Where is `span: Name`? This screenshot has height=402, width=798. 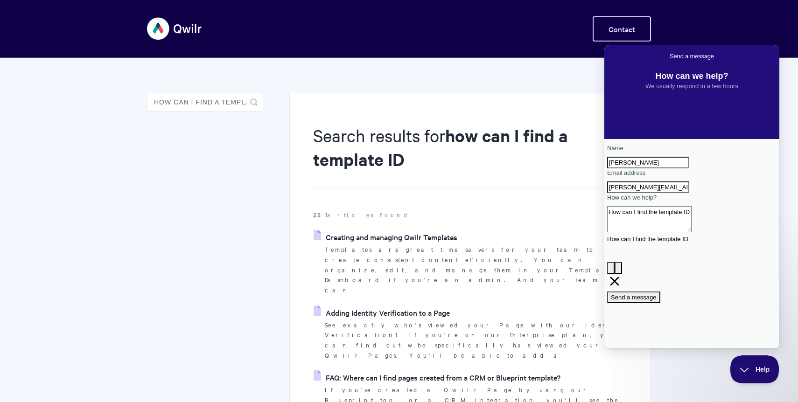
span: Name is located at coordinates (11, 103).